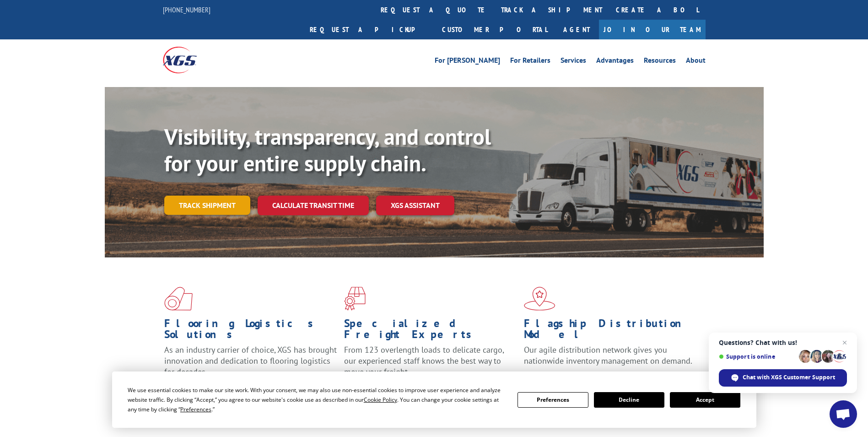  Describe the element at coordinates (380, 399) in the screenshot. I see `span: Cookie Policy` at that location.